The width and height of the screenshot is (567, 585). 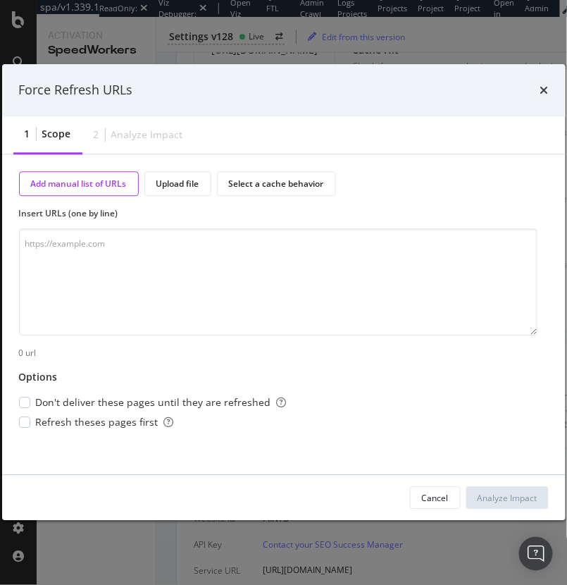 I want to click on button: Cancel, so click(x=435, y=498).